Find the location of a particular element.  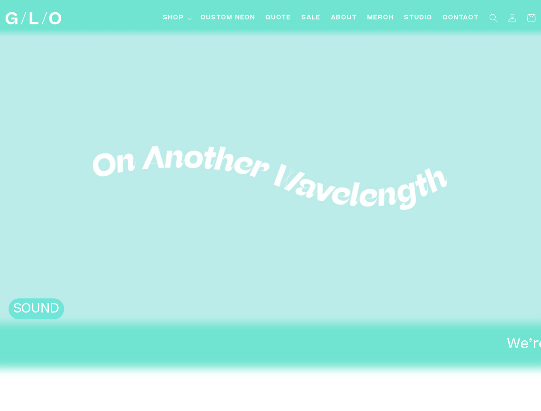

span: Merch is located at coordinates (381, 18).